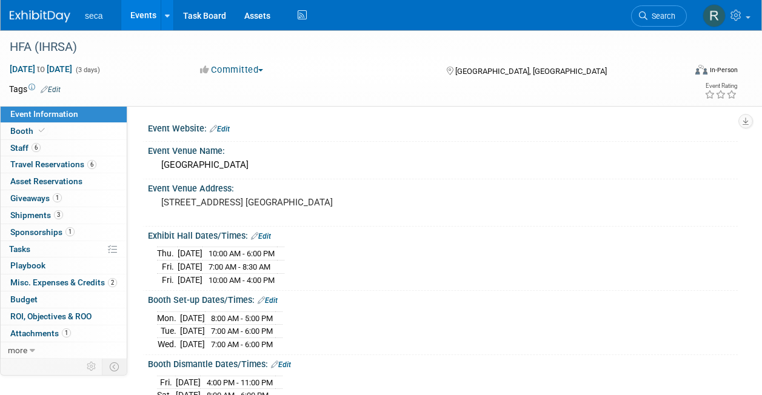 The height and width of the screenshot is (395, 762). I want to click on span: (3 days), so click(87, 70).